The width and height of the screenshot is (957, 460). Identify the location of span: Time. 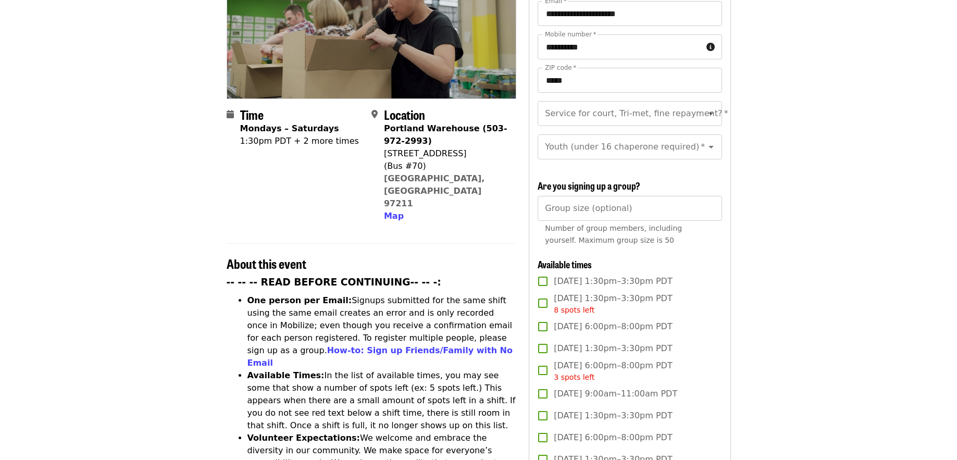
(252, 114).